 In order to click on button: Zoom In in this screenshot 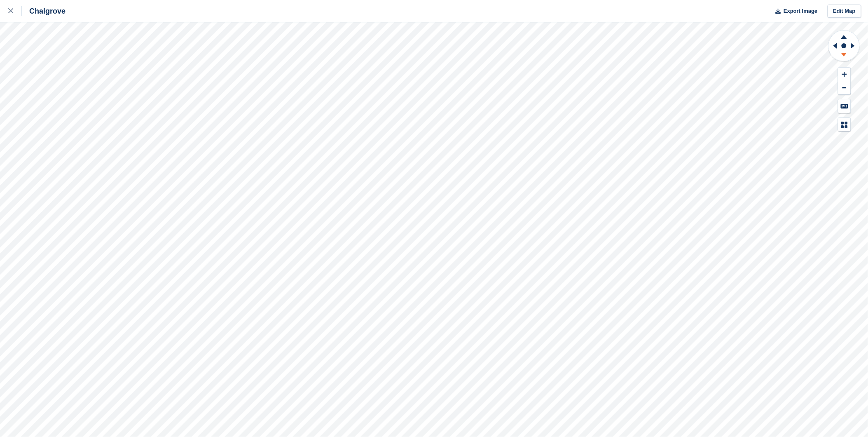, I will do `click(845, 74)`.